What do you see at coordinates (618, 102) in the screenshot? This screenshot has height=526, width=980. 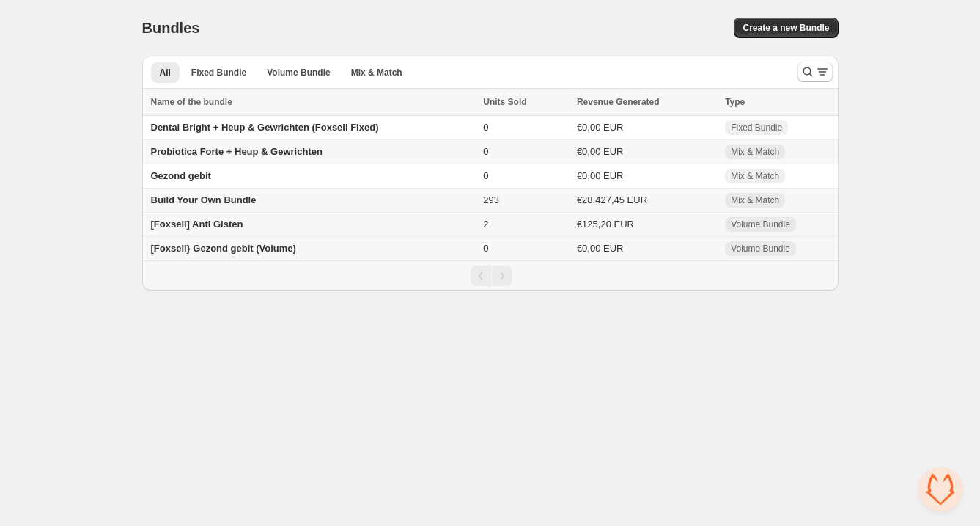 I see `span: Revenue Generated` at bounding box center [618, 102].